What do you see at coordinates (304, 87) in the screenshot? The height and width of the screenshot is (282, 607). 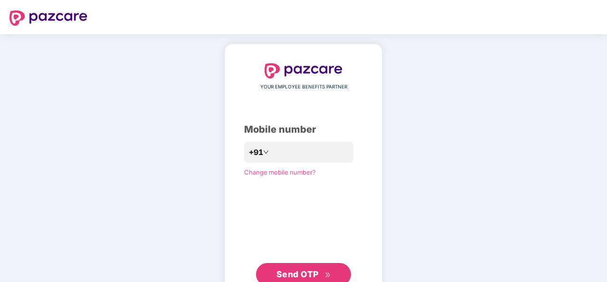 I see `span: YOUR EMPLOYEE BENEFITS PARTNER` at bounding box center [304, 87].